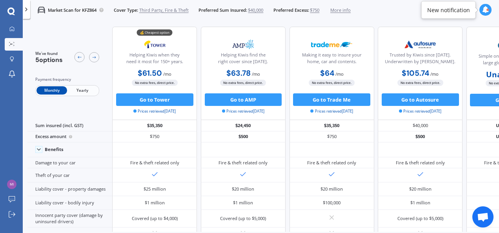  Describe the element at coordinates (12, 184) in the screenshot. I see `img: 9d8e195a6f94093ef8c14c8fd2927dd2` at that location.